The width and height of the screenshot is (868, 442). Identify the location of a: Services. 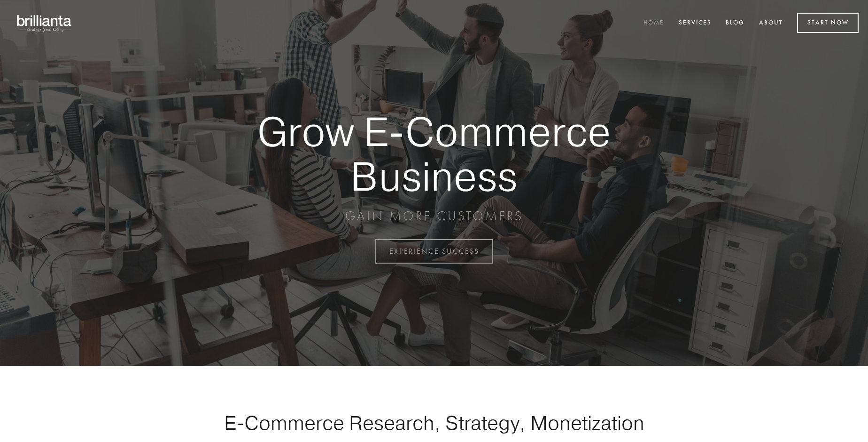
(696, 23).